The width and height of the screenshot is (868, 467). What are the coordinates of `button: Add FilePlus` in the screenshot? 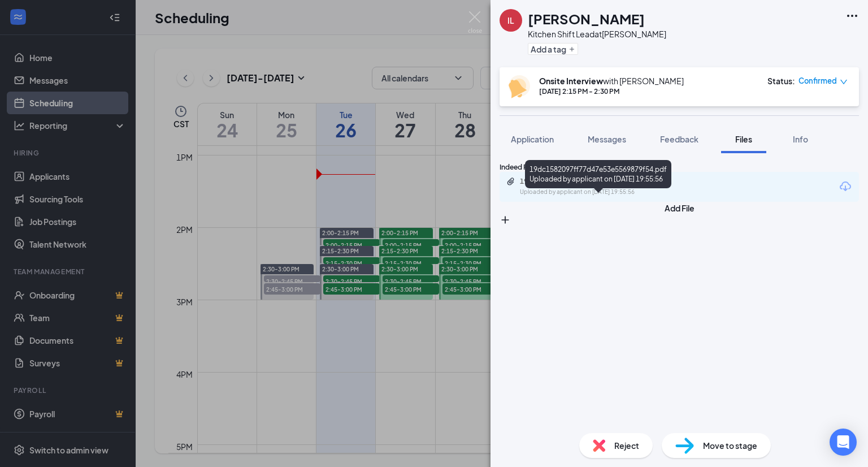 It's located at (680, 213).